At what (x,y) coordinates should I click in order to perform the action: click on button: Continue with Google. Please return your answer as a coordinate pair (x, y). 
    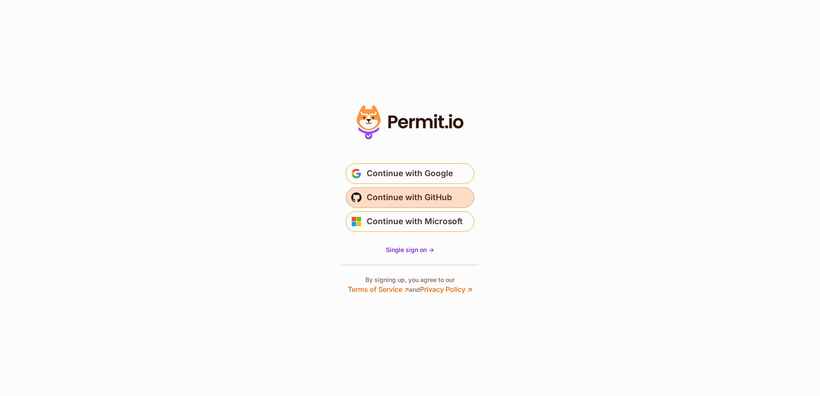
    Looking at the image, I should click on (410, 174).